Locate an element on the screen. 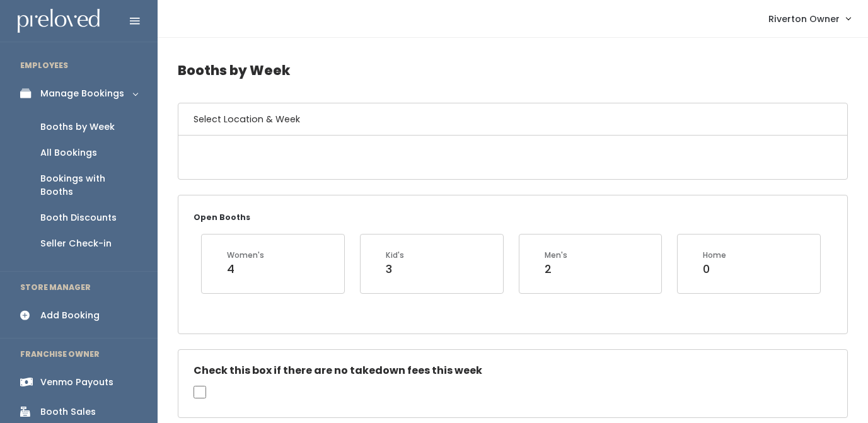 This screenshot has width=868, height=423. div: Booth Sales is located at coordinates (68, 412).